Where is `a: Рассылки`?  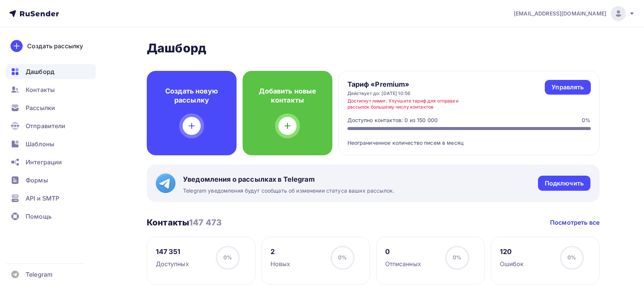 a: Рассылки is located at coordinates (51, 108).